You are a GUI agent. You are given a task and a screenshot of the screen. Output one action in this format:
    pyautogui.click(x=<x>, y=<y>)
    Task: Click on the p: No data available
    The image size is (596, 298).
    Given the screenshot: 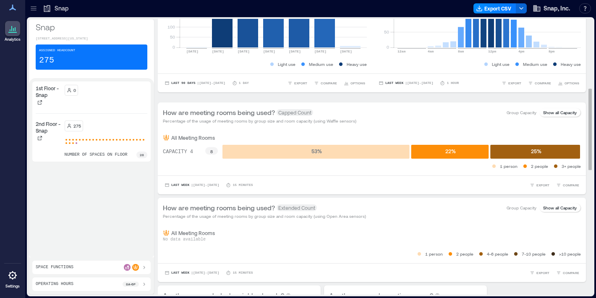 What is the action you would take?
    pyautogui.click(x=372, y=240)
    